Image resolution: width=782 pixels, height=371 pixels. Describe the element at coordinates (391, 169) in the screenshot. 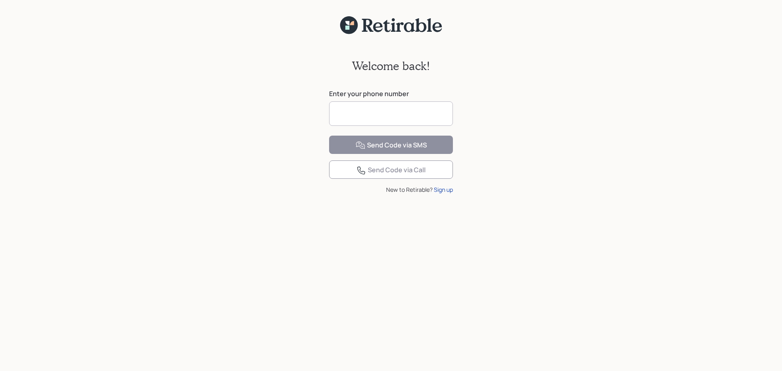

I see `button: Send Code via Call` at that location.